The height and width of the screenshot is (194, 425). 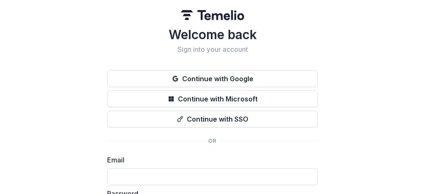 What do you see at coordinates (213, 35) in the screenshot?
I see `h1: Welcome back` at bounding box center [213, 35].